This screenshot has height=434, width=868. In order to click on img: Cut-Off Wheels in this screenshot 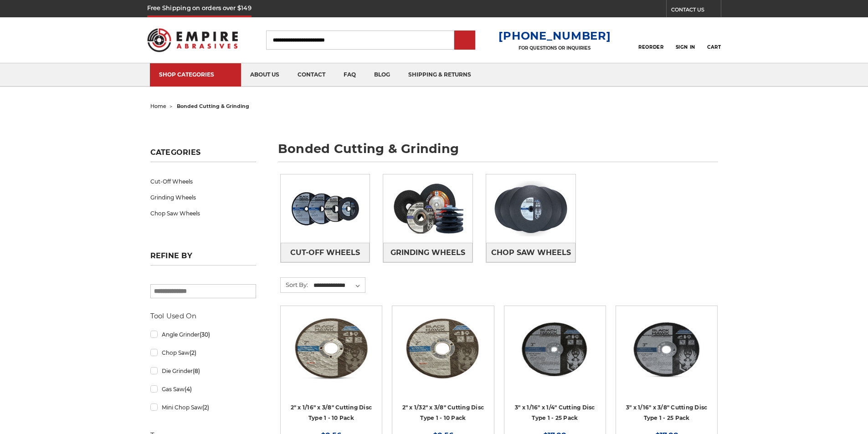, I will do `click(326, 208)`.